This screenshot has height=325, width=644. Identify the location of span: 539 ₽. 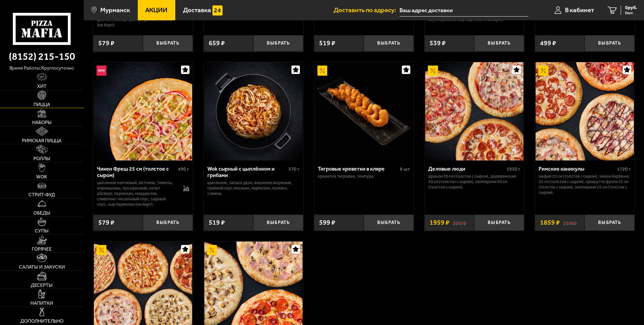
(438, 43).